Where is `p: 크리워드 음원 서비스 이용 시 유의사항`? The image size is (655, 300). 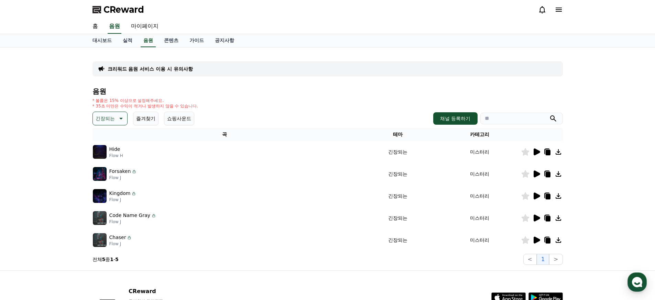 p: 크리워드 음원 서비스 이용 시 유의사항 is located at coordinates (150, 69).